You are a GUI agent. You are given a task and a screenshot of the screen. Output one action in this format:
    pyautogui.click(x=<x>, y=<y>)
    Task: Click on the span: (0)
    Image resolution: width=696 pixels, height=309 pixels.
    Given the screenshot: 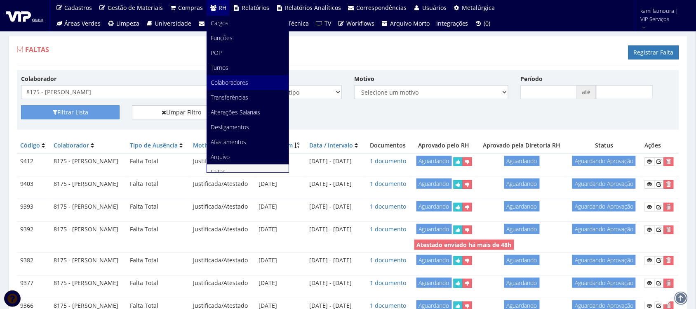 What is the action you would take?
    pyautogui.click(x=487, y=23)
    